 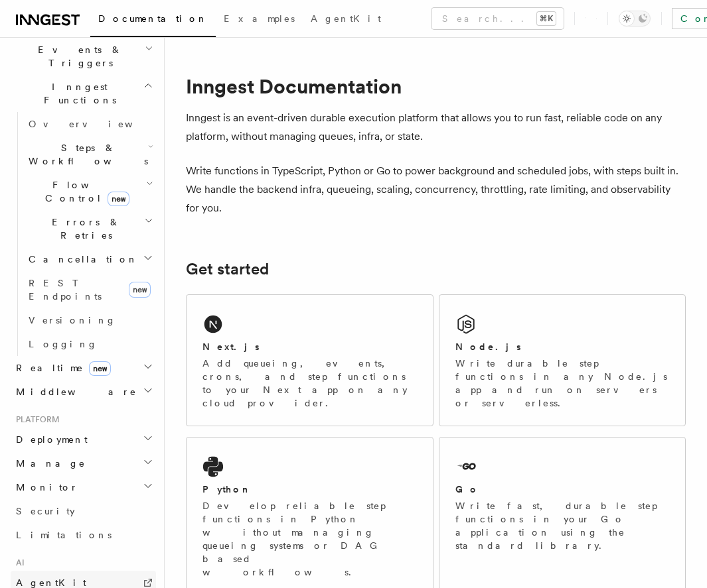 What do you see at coordinates (309, 360) in the screenshot?
I see `a: Next.jsAdd queueing, events, crons, and step functions to your Next app on any cloud provider.` at bounding box center [309, 360].